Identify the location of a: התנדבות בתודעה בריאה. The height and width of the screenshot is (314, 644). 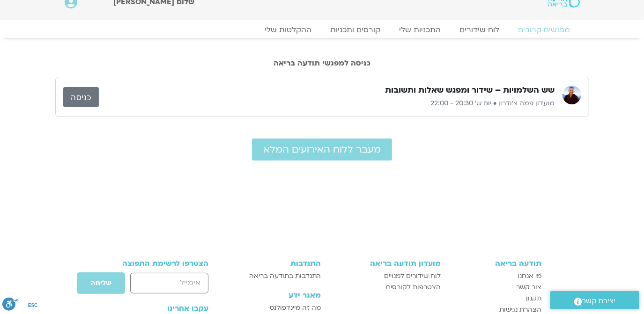
(277, 276).